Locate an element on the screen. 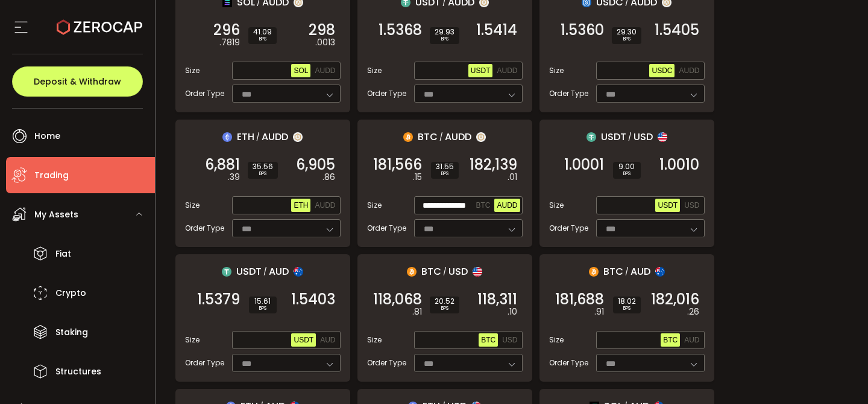 This screenshot has width=868, height=404. span: SOL is located at coordinates (301, 70).